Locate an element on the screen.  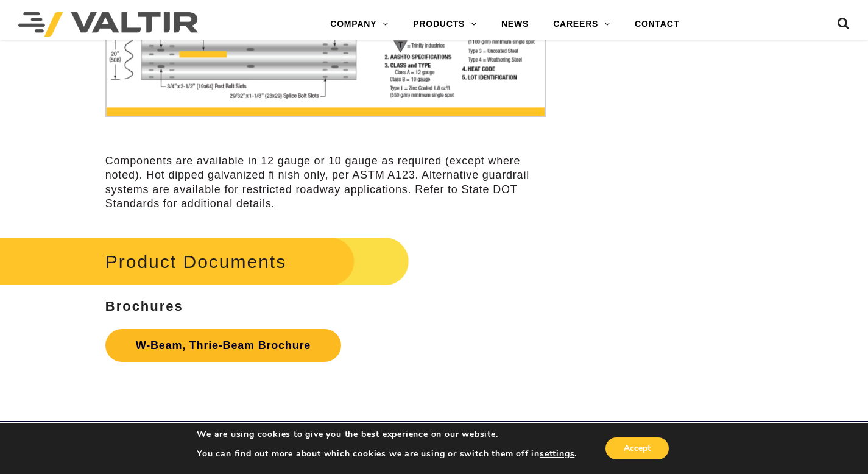
p: We are using cookies to give you the best experience on our website. is located at coordinates (386, 434).